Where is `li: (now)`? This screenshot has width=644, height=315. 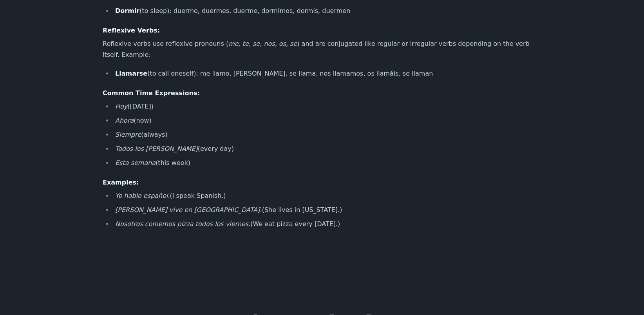
li: (now) is located at coordinates (327, 121).